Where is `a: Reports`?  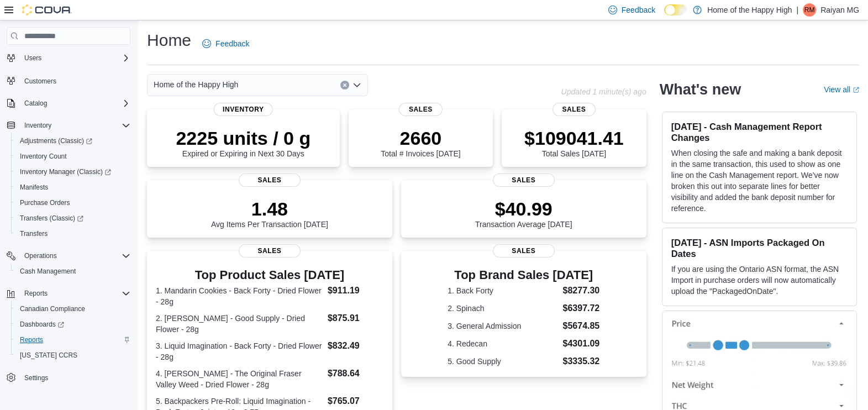 a: Reports is located at coordinates (32, 340).